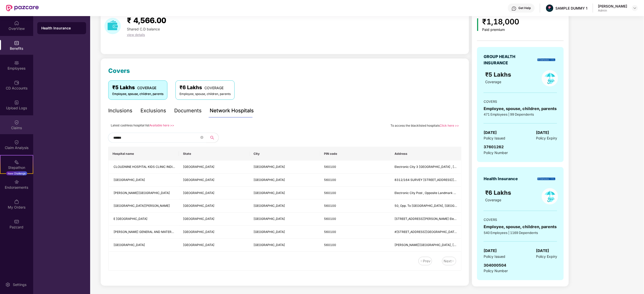  Describe the element at coordinates (212, 138) in the screenshot. I see `button: search` at that location.